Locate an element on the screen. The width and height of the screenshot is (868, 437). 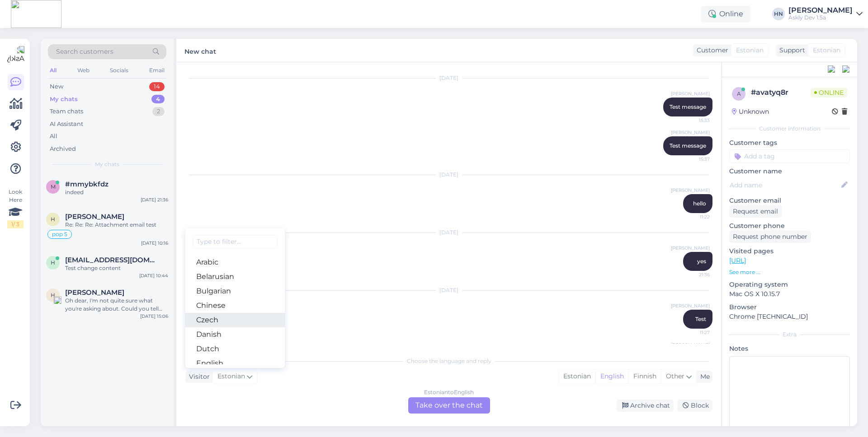
span: Online is located at coordinates (829, 93).